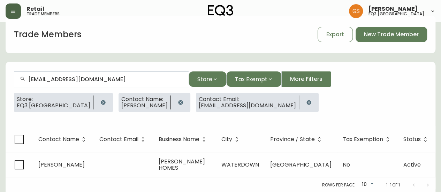 The height and width of the screenshot is (192, 441). I want to click on h5: trade members, so click(43, 14).